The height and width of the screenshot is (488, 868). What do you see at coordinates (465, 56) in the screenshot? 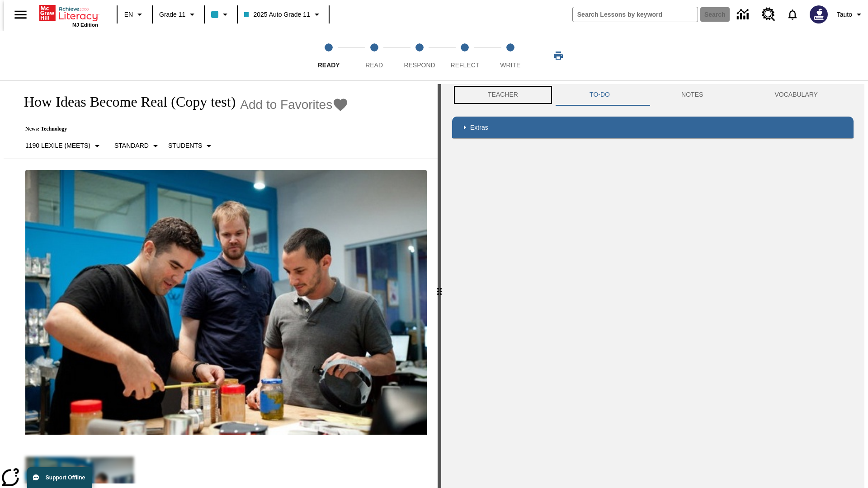
I see `button: Reflect step 4 of 5` at bounding box center [465, 56].